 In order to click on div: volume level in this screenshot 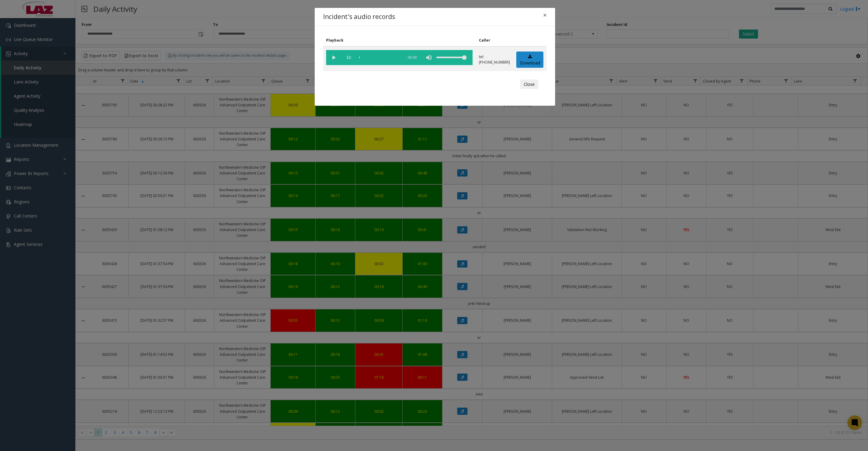, I will do `click(451, 58)`.